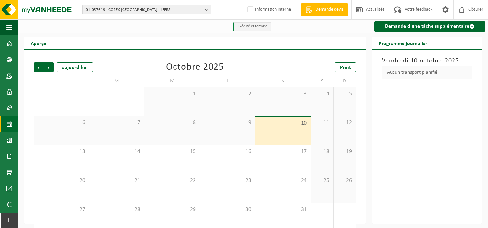 Image resolution: width=488 pixels, height=228 pixels. What do you see at coordinates (117, 123) in the screenshot?
I see `span: 7` at bounding box center [117, 123].